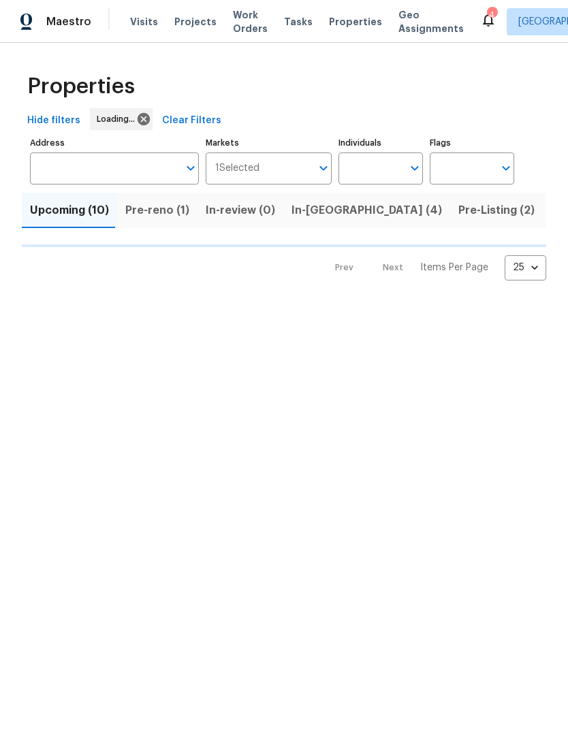 The width and height of the screenshot is (568, 740). Describe the element at coordinates (114, 143) in the screenshot. I see `label: Address` at that location.